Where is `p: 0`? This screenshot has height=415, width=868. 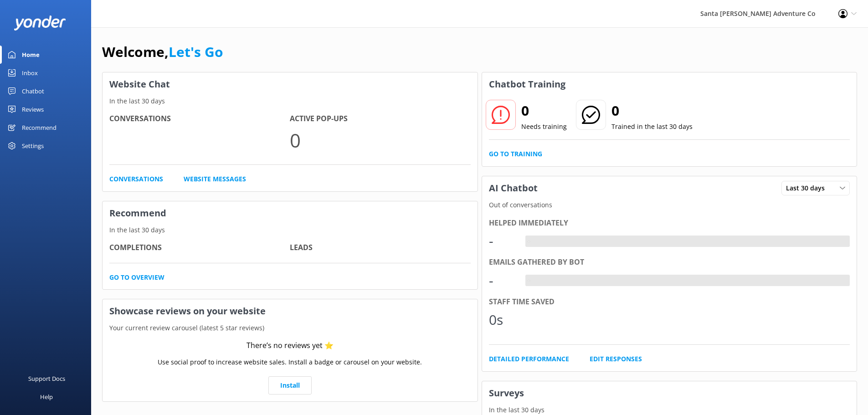
p: 0 is located at coordinates (380, 140).